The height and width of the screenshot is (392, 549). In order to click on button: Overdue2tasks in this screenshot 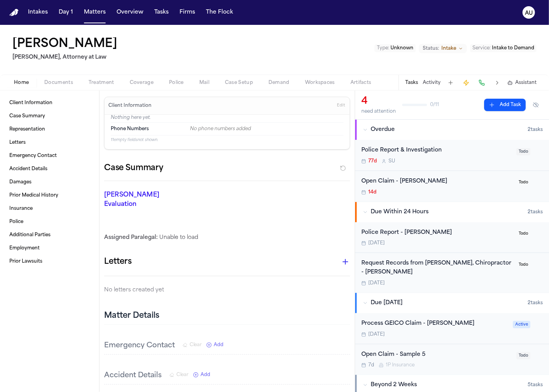, I will do `click(452, 130)`.